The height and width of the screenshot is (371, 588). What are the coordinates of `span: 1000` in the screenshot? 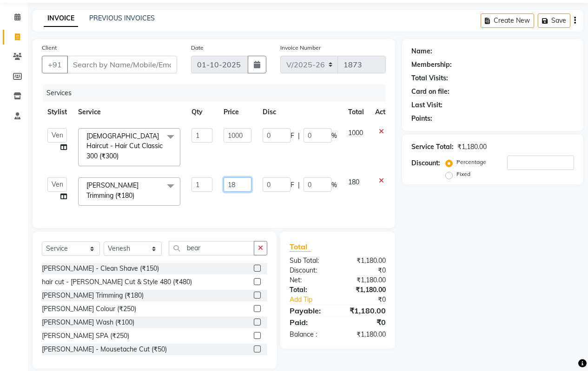 It's located at (356, 133).